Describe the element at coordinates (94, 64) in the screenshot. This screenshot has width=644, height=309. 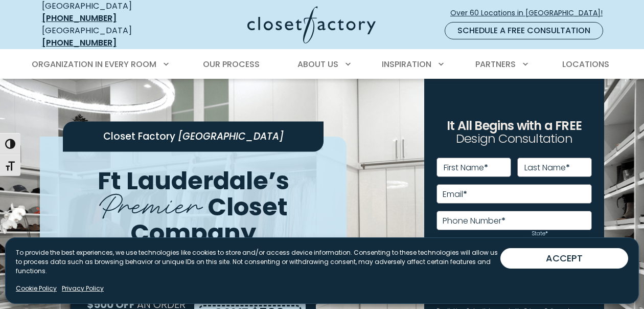
I see `span: Organization in Every Room` at that location.